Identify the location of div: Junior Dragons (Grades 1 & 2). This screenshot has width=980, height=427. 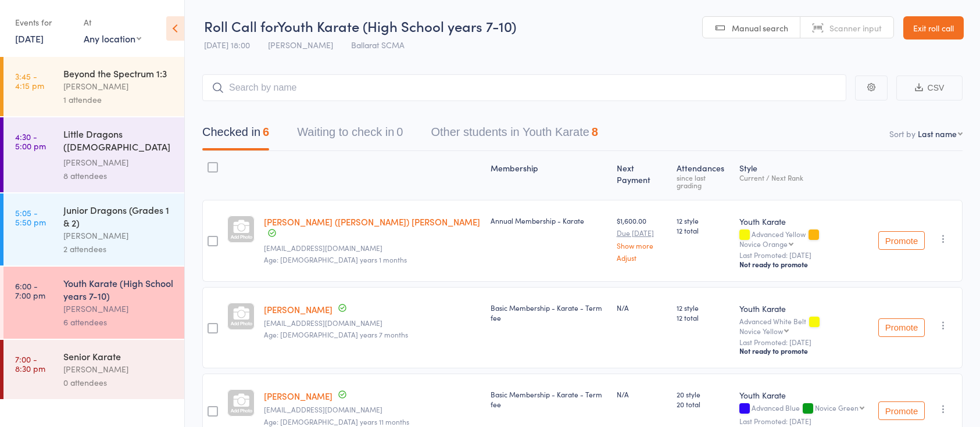
(119, 217).